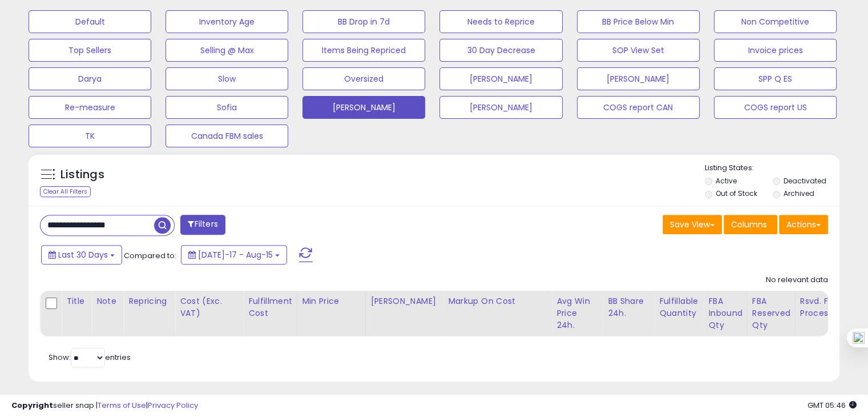 This screenshot has height=417, width=868. Describe the element at coordinates (150, 255) in the screenshot. I see `span: Compared to:` at that location.